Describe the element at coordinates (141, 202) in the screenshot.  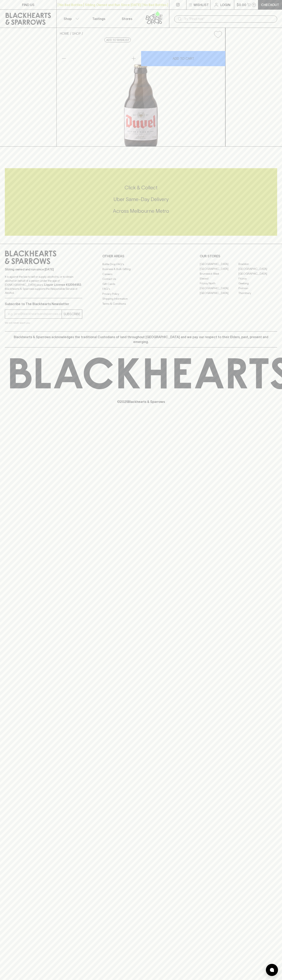
I see `div: Call to action block` at that location.